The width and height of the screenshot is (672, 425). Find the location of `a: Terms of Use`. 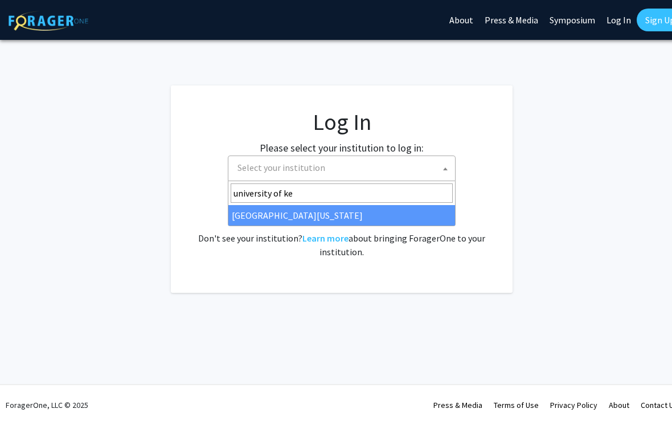

a: Terms of Use is located at coordinates (516, 405).